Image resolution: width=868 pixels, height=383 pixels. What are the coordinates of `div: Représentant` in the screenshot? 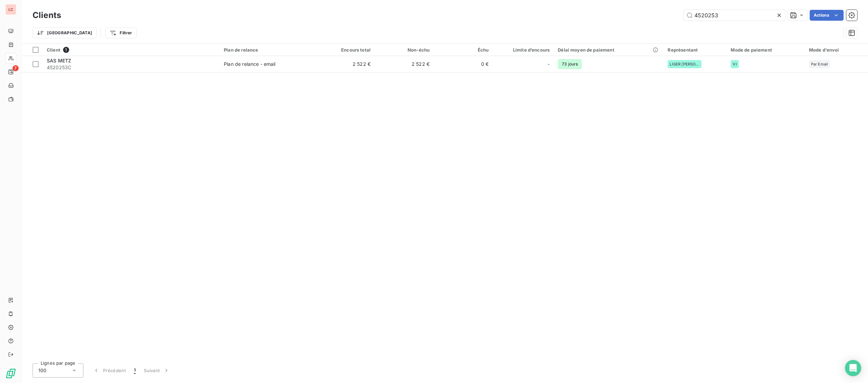 It's located at (695, 50).